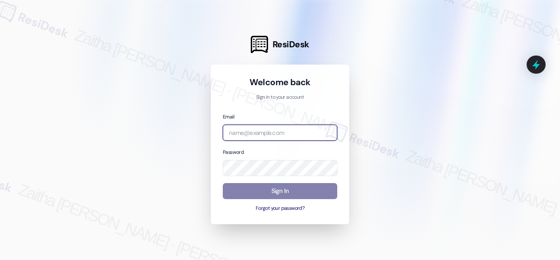  I want to click on label: Email, so click(228, 117).